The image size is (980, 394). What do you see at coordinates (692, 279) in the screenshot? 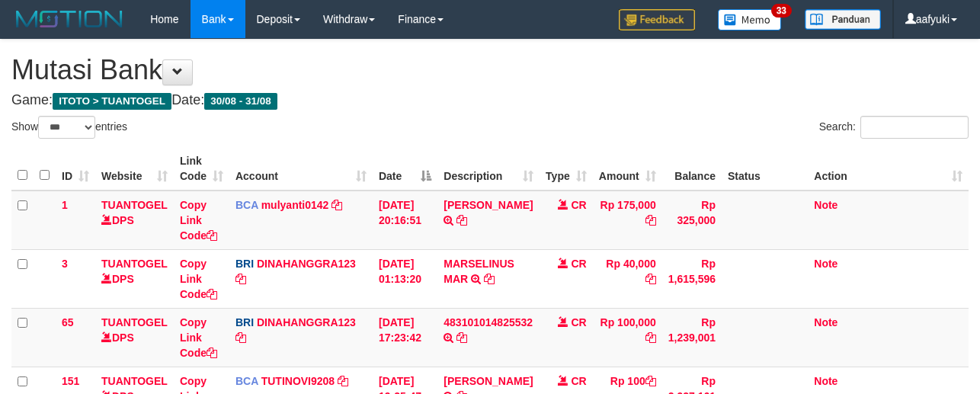
I see `td: Rp 1,615,596` at bounding box center [692, 279].